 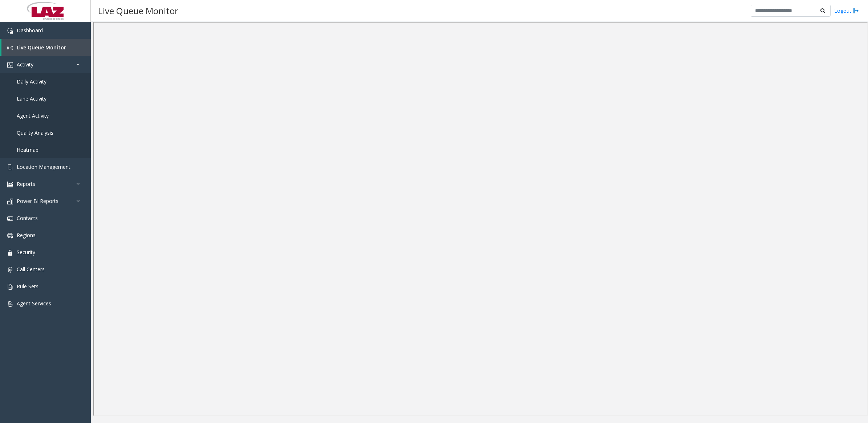 What do you see at coordinates (35, 133) in the screenshot?
I see `span: Quality Analysis` at bounding box center [35, 133].